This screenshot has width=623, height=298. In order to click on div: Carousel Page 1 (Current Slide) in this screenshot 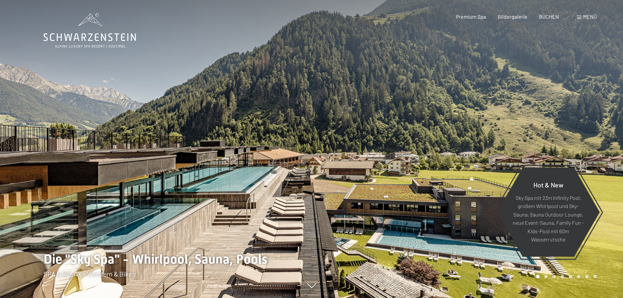, I will do `click(538, 276)`.